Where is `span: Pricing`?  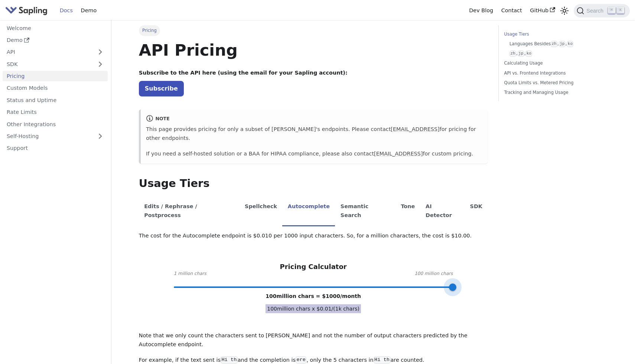 span: Pricing is located at coordinates (149, 31).